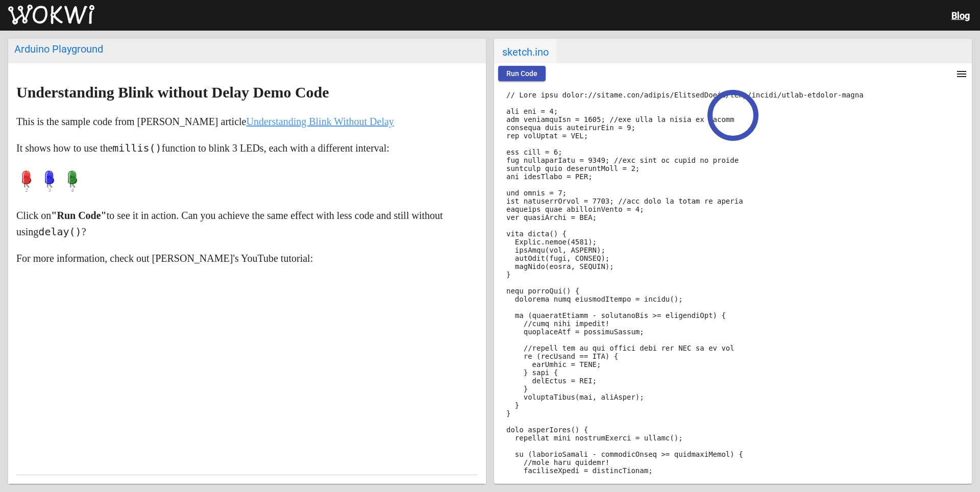  Describe the element at coordinates (60, 232) in the screenshot. I see `code: delay()` at that location.